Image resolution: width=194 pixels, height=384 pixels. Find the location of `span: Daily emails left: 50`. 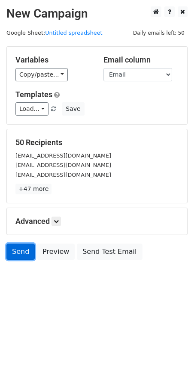

span: Daily emails left: 50 is located at coordinates (158, 33).